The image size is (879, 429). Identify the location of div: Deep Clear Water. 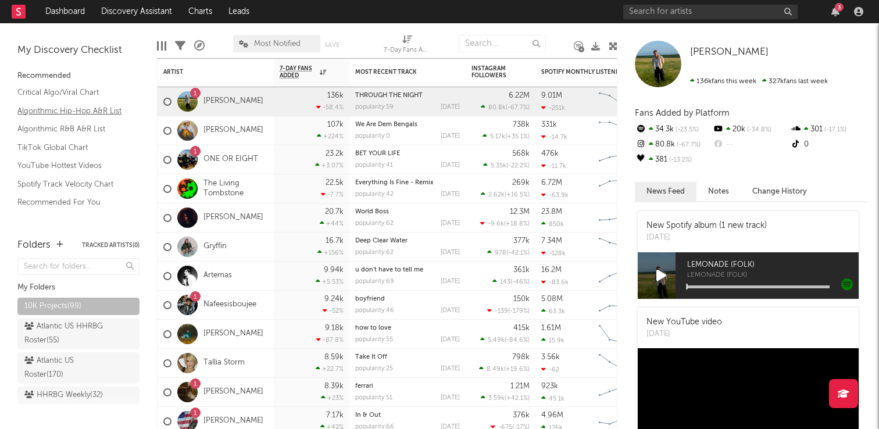
(407, 241).